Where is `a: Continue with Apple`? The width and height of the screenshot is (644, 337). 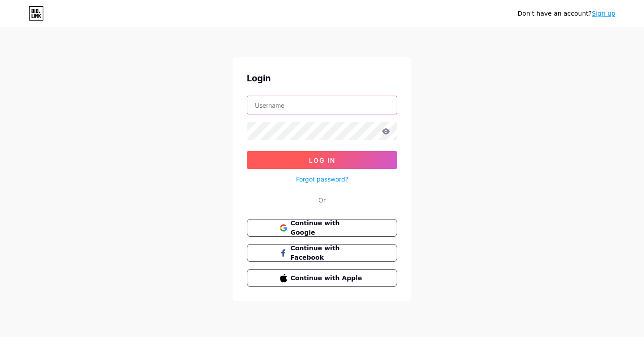
a: Continue with Apple is located at coordinates (322, 278).